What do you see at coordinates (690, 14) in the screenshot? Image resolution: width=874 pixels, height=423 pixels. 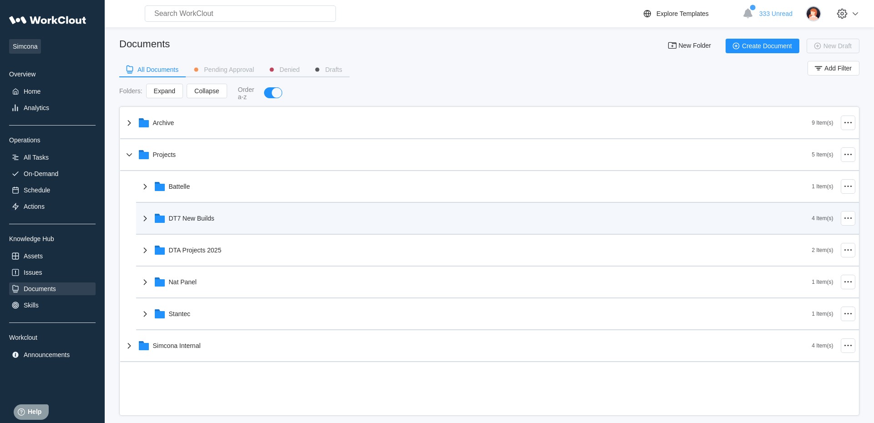 I see `a: Explore Templates` at bounding box center [690, 14].